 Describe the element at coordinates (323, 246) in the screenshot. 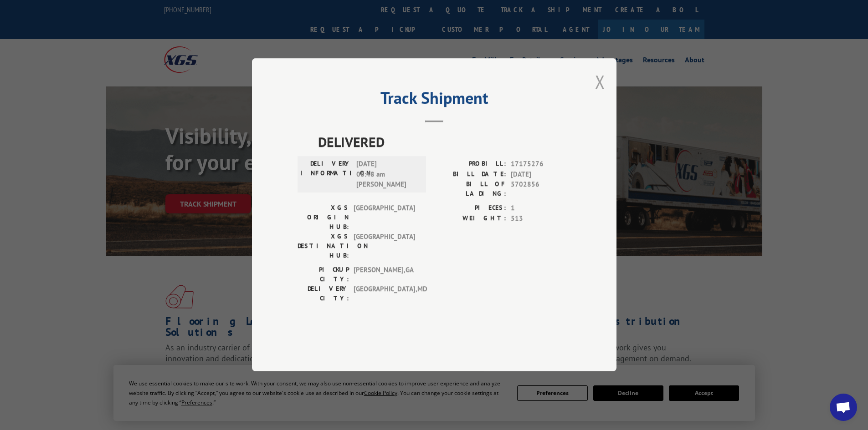

I see `label: XGS DESTINATION HUB:` at that location.